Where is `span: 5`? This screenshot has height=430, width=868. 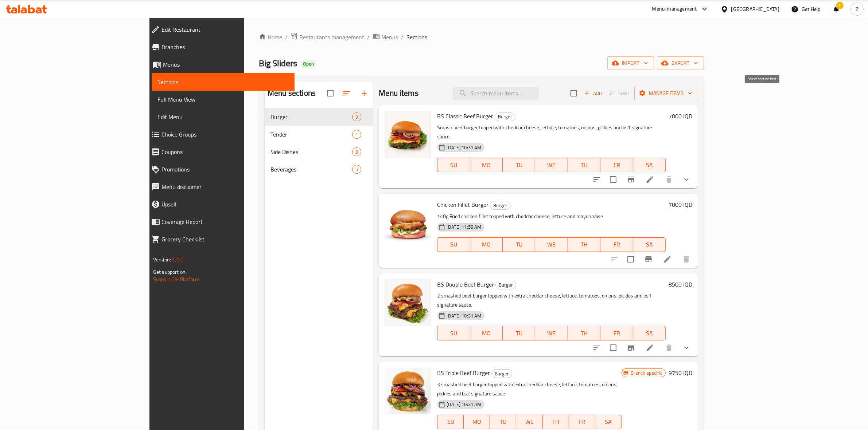
span: 5 is located at coordinates (356, 169).